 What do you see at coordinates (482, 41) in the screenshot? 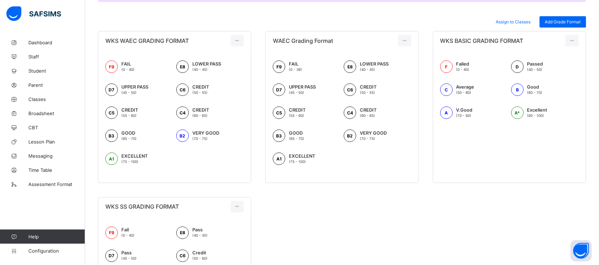
I see `span: WKS BASIC GRADING FORMAT` at bounding box center [482, 41].